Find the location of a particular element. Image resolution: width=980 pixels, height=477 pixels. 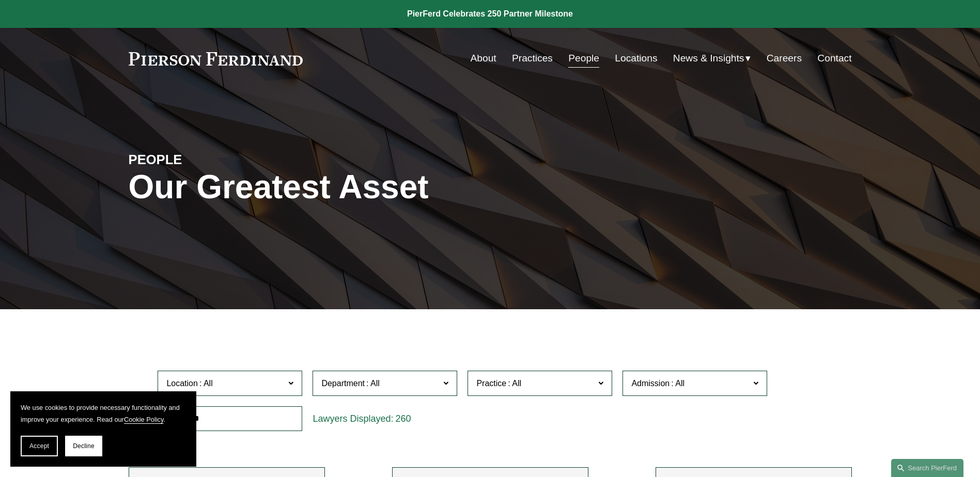

button: Accept is located at coordinates (39, 446).